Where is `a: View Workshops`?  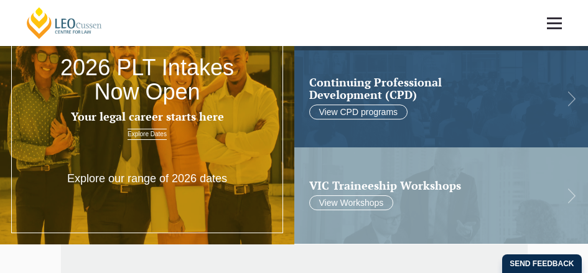 a: View Workshops is located at coordinates (352, 203).